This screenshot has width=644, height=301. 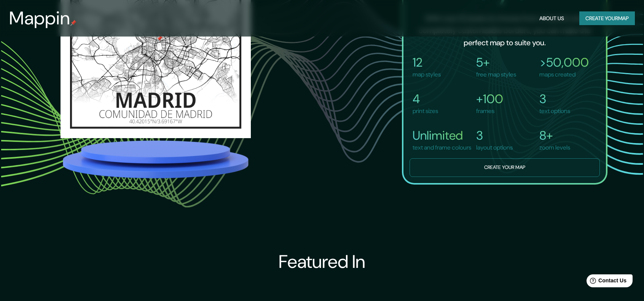 I want to click on p: frames, so click(x=489, y=111).